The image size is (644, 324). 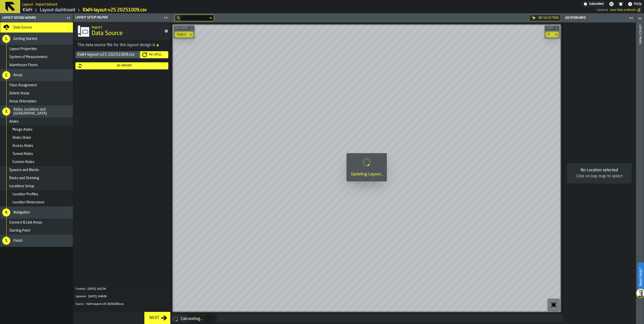 I want to click on label: button-toggle-Help, so click(x=635, y=4).